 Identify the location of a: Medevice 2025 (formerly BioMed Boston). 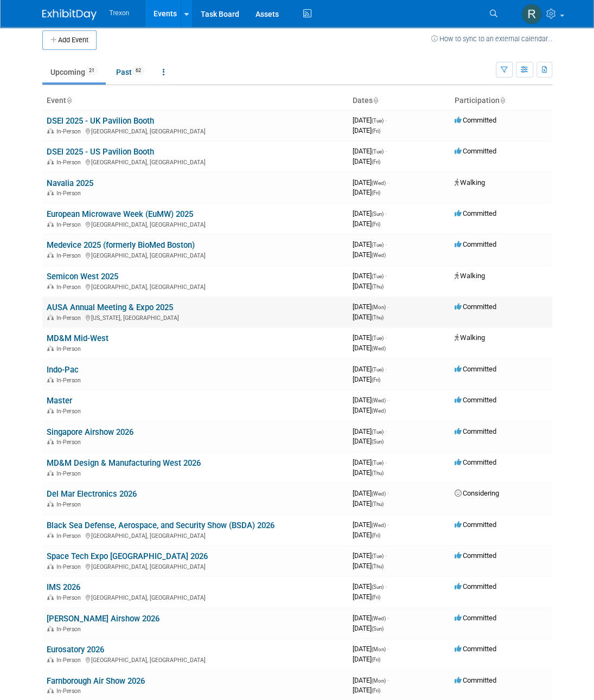
(120, 245).